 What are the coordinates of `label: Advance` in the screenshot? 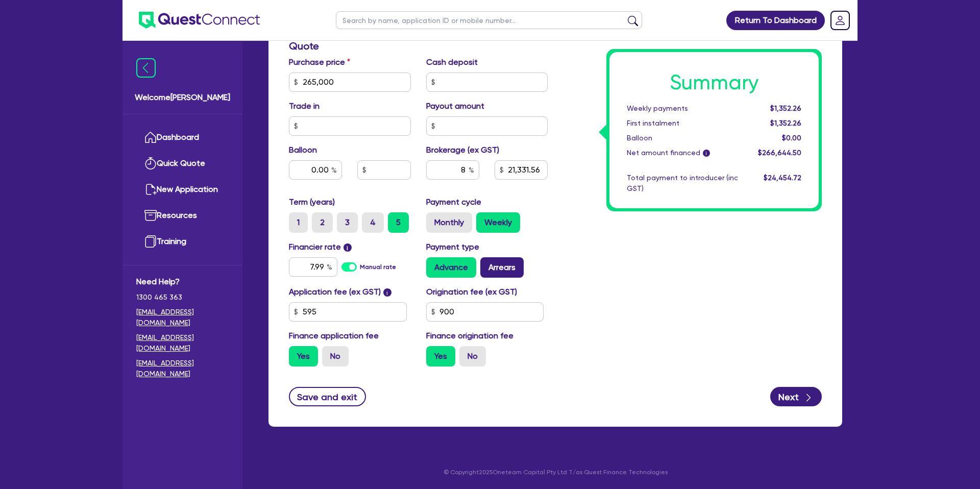 It's located at (451, 268).